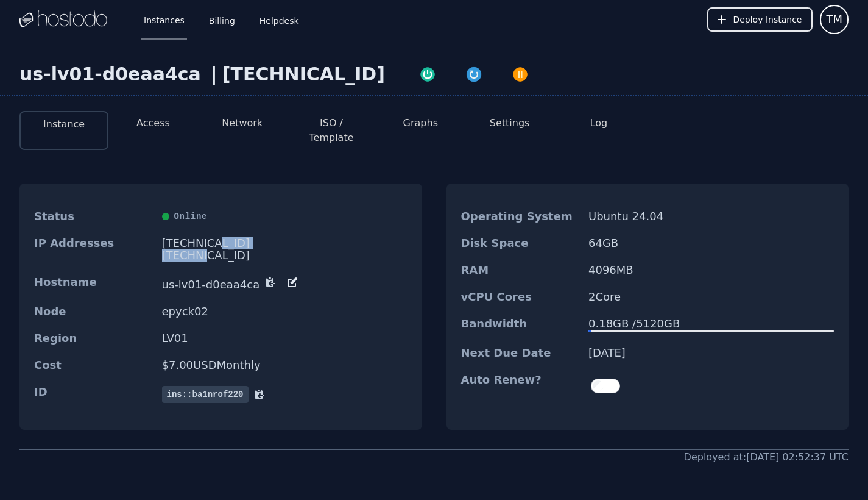 The image size is (868, 500). What do you see at coordinates (93, 312) in the screenshot?
I see `dt: Node` at bounding box center [93, 312].